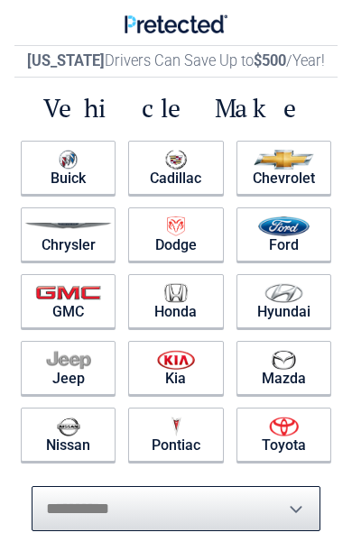 The image size is (352, 560). Describe the element at coordinates (68, 226) in the screenshot. I see `img: chrysler` at that location.